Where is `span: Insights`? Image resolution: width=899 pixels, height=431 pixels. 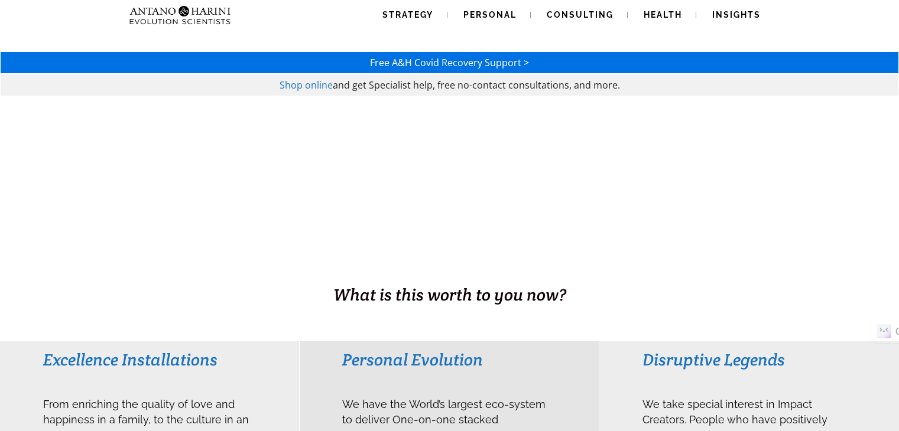
span: Insights is located at coordinates (736, 15).